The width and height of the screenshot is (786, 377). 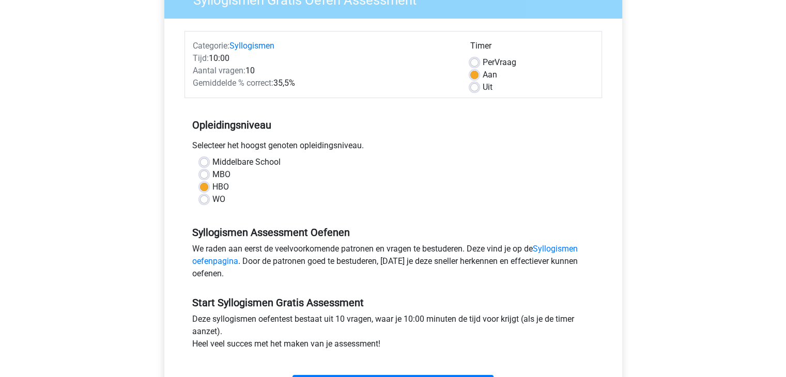 I want to click on label: Uit, so click(x=487, y=87).